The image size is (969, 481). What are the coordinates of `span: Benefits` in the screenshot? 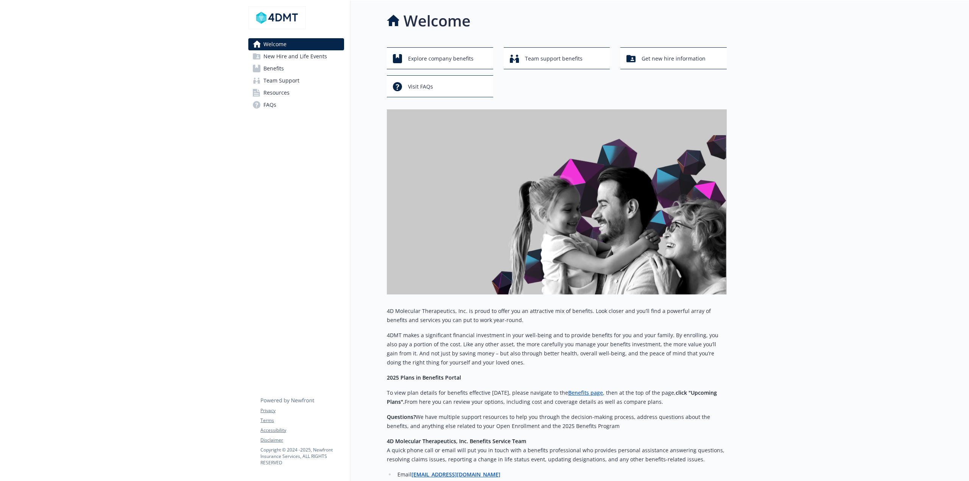 It's located at (274, 69).